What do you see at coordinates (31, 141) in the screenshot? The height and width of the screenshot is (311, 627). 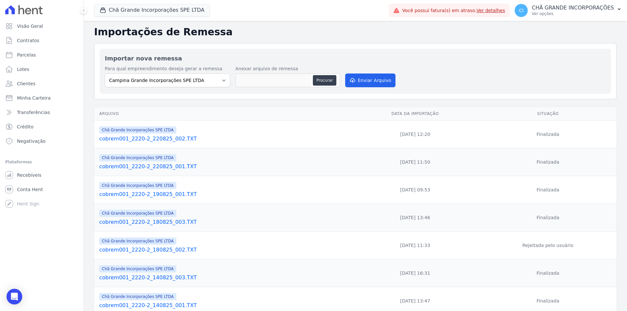 I see `span: Negativação` at bounding box center [31, 141].